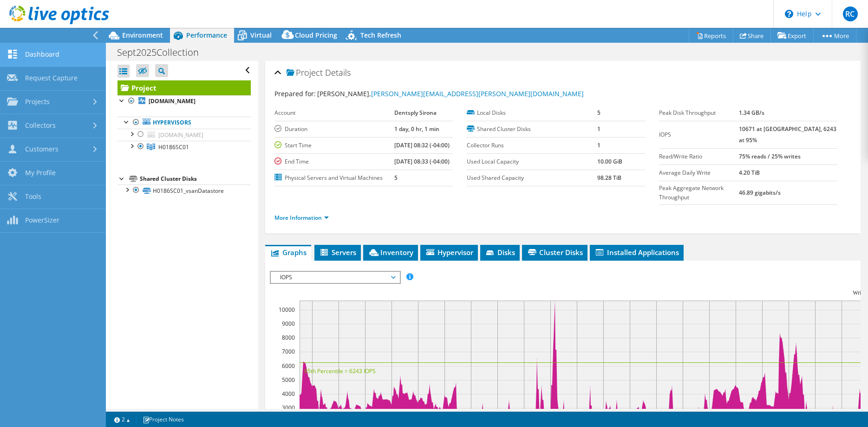 The width and height of the screenshot is (868, 427). I want to click on a: More, so click(835, 35).